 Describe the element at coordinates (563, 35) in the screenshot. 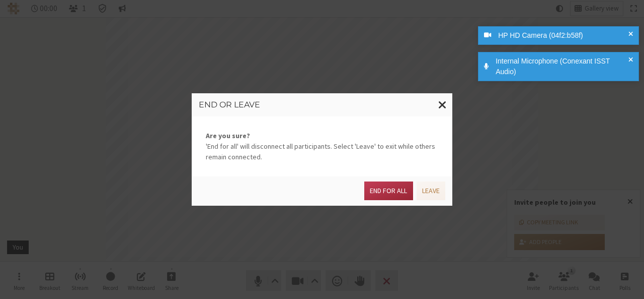

I see `div: HP HD Camera (04f2:b58f)` at that location.